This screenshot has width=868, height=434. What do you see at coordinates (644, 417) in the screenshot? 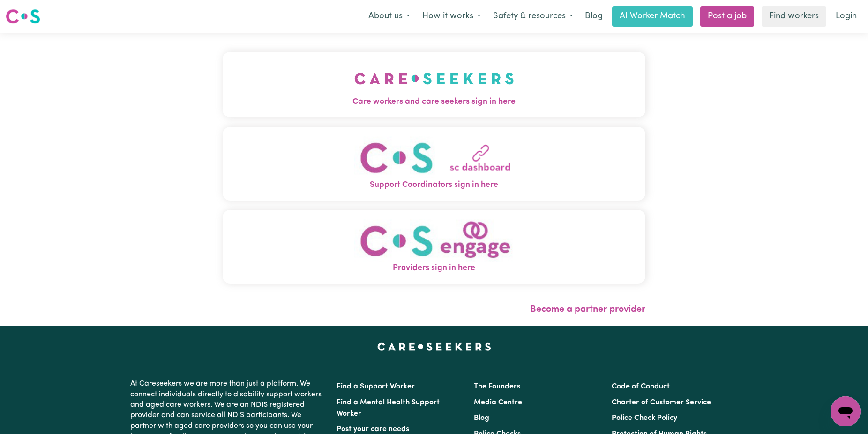
I see `a: Police Check Policy` at bounding box center [644, 417].